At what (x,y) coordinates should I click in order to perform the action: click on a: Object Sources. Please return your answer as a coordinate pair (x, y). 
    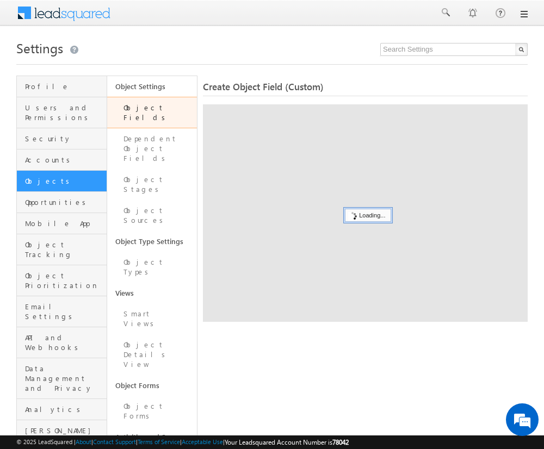
    Looking at the image, I should click on (152, 215).